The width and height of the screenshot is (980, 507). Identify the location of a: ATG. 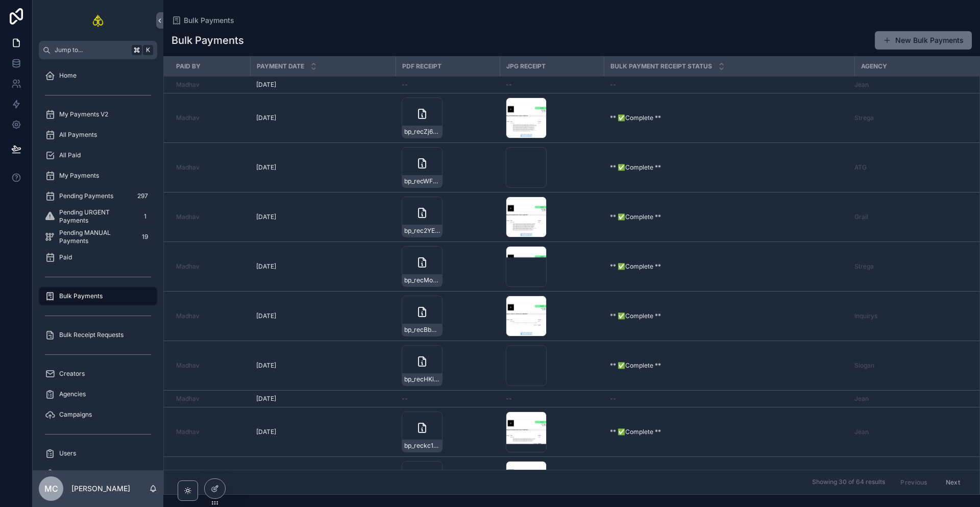
(861, 168).